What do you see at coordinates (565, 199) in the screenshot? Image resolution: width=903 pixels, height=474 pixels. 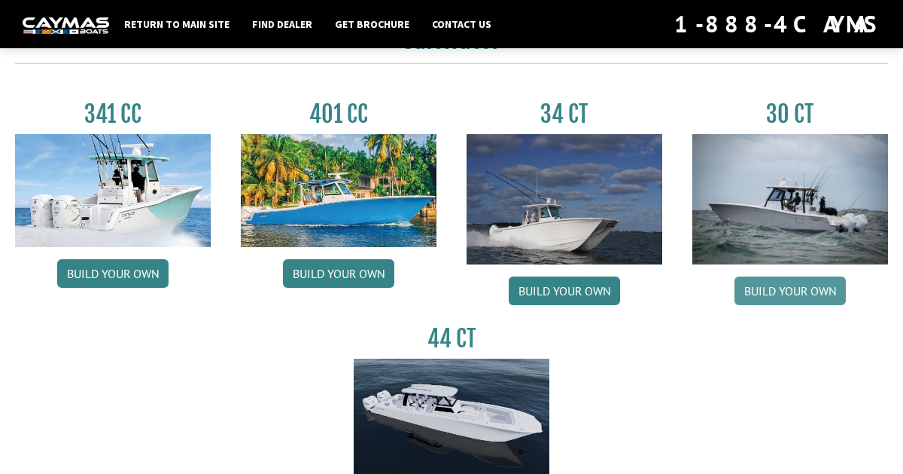 I see `img: Caymas_34_CT_pic_1.jpg` at bounding box center [565, 199].